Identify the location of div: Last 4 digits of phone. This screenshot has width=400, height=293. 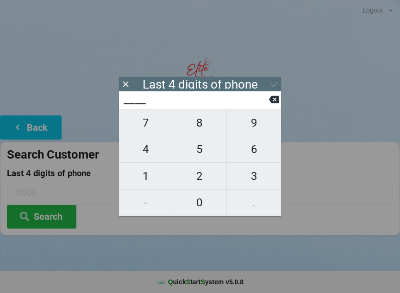
(200, 84).